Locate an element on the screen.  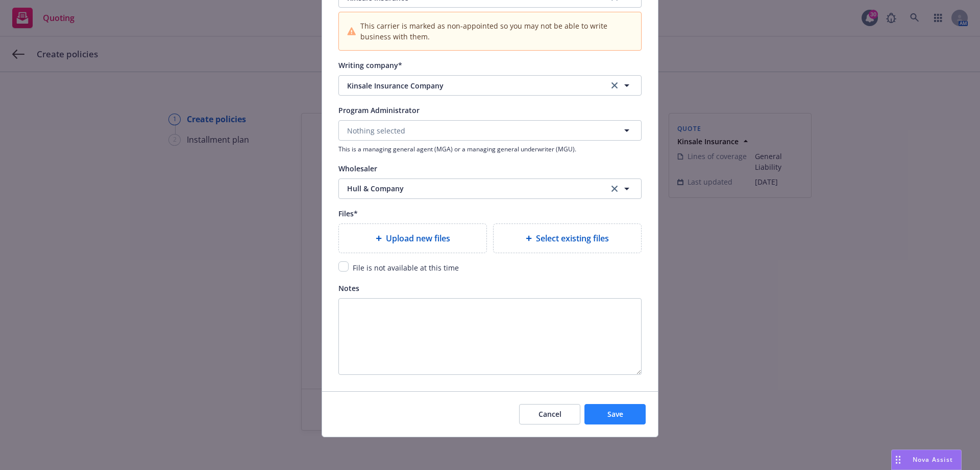
button: Kinsale Insurance Companyclear selection is located at coordinates (490, 85).